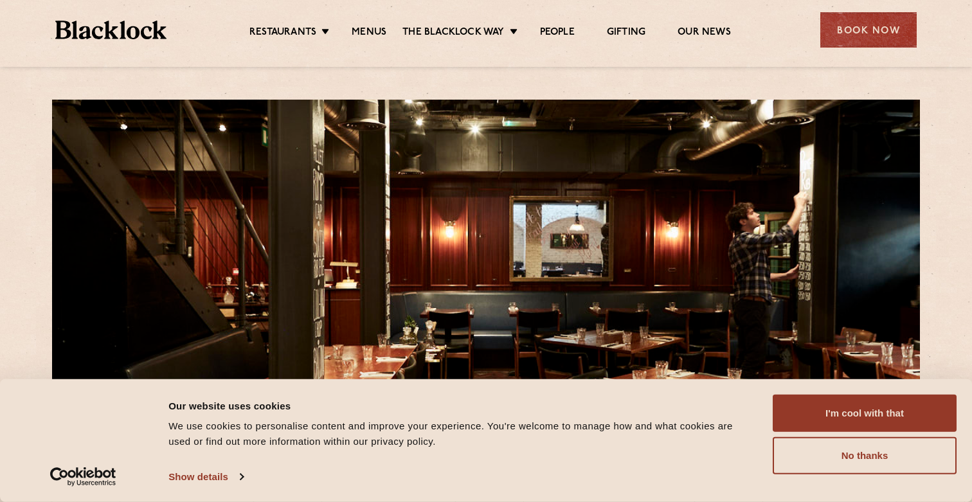  I want to click on button: I'm cool with that, so click(865, 413).